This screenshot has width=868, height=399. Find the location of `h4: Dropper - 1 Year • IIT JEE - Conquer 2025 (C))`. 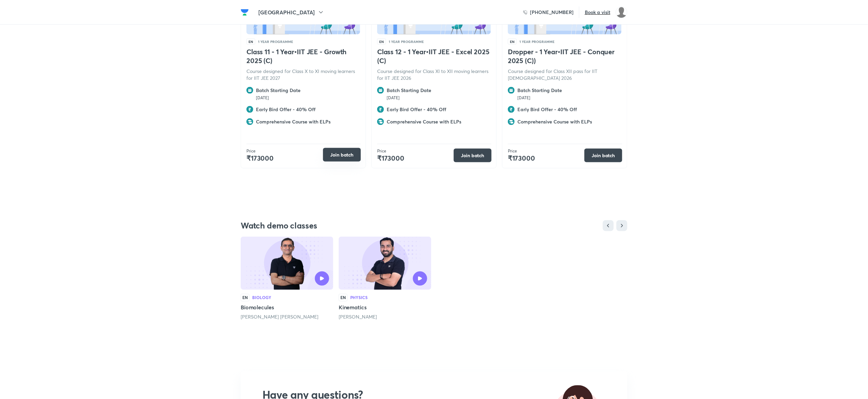

h4: Dropper - 1 Year • IIT JEE - Conquer 2025 (C)) is located at coordinates (565, 56).